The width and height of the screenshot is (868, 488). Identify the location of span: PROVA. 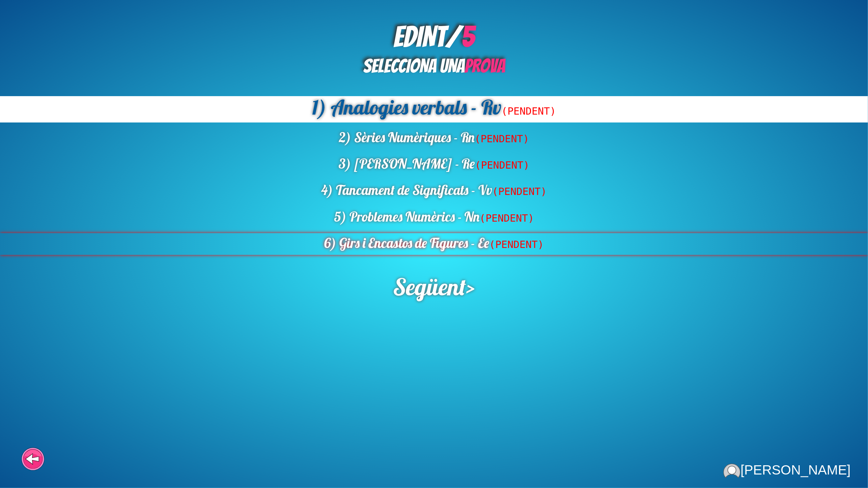
(485, 66).